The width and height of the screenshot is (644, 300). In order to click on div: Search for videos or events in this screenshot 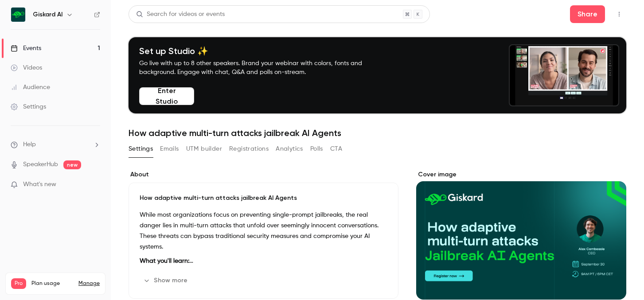, I will do `click(181, 14)`.